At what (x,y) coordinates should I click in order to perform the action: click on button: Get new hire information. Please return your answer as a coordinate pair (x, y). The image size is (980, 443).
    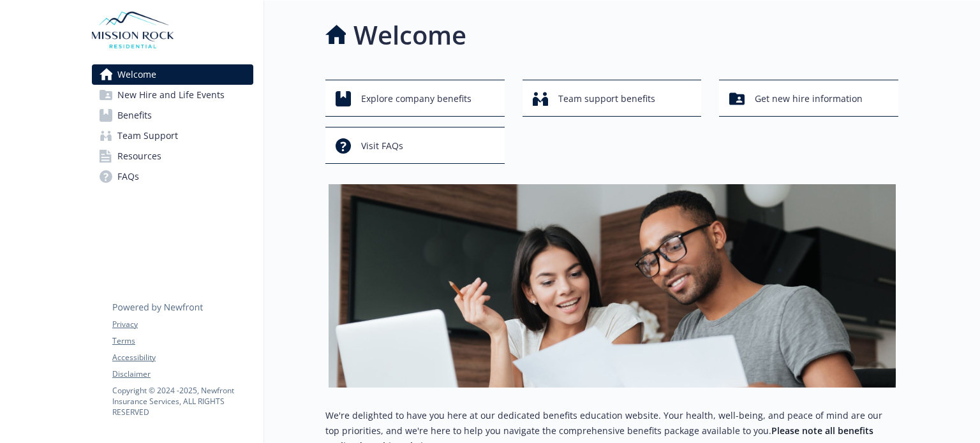
    Looking at the image, I should click on (808, 98).